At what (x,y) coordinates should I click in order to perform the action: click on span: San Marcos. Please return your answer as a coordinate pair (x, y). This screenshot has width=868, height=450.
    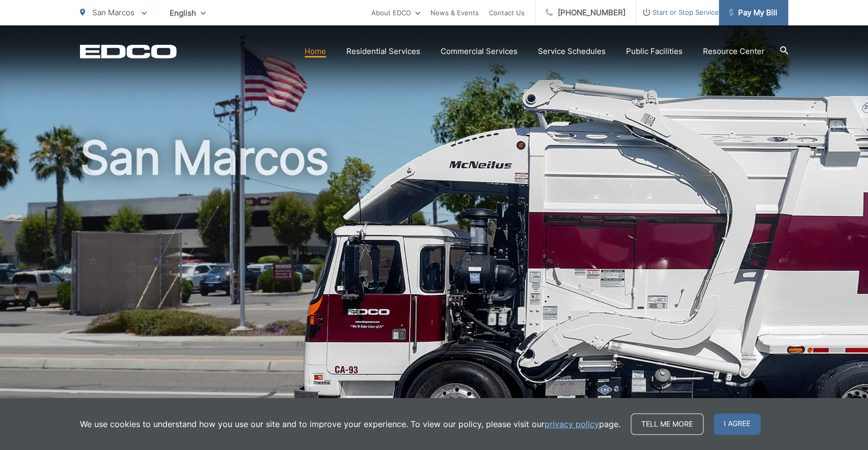
    Looking at the image, I should click on (113, 12).